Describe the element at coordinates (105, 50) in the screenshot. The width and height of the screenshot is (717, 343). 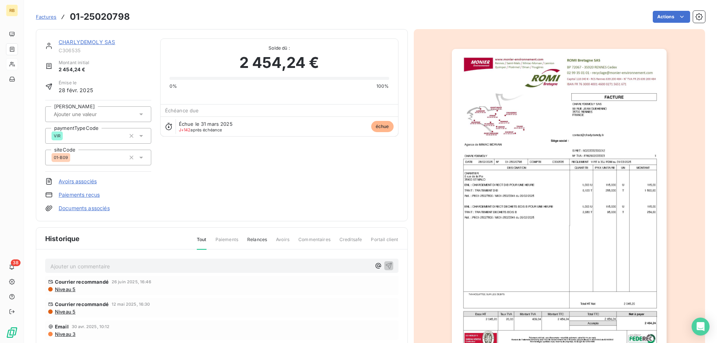
I see `span: C306535` at that location.